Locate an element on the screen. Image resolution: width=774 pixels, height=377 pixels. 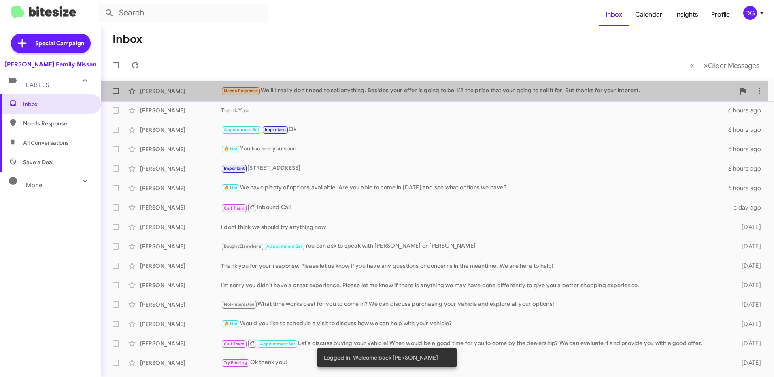
span: All Conversations is located at coordinates (46, 143).